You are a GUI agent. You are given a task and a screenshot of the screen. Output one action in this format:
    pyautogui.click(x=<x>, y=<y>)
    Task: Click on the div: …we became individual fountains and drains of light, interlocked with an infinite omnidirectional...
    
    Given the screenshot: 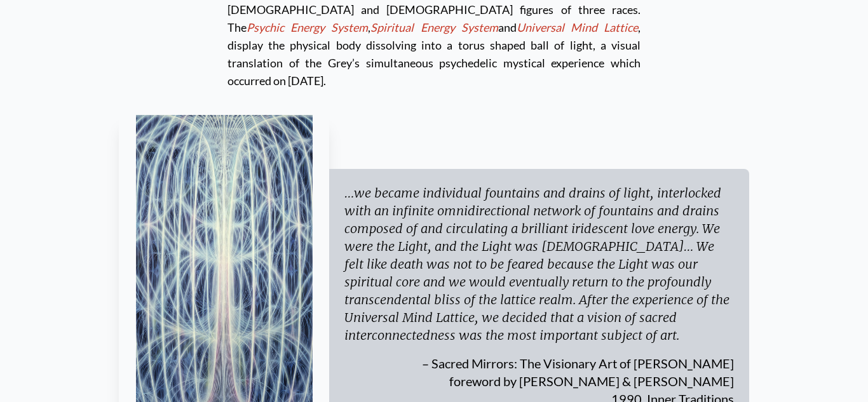 What is the action you would take?
    pyautogui.click(x=538, y=264)
    